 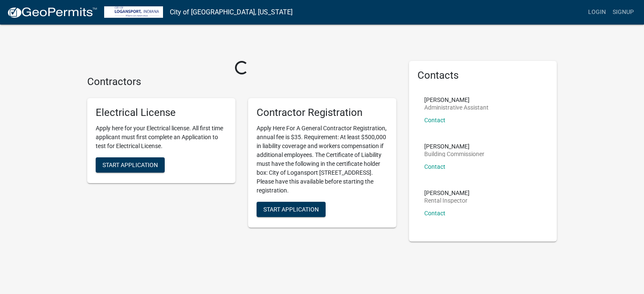 What do you see at coordinates (597, 12) in the screenshot?
I see `a: Login` at bounding box center [597, 12].